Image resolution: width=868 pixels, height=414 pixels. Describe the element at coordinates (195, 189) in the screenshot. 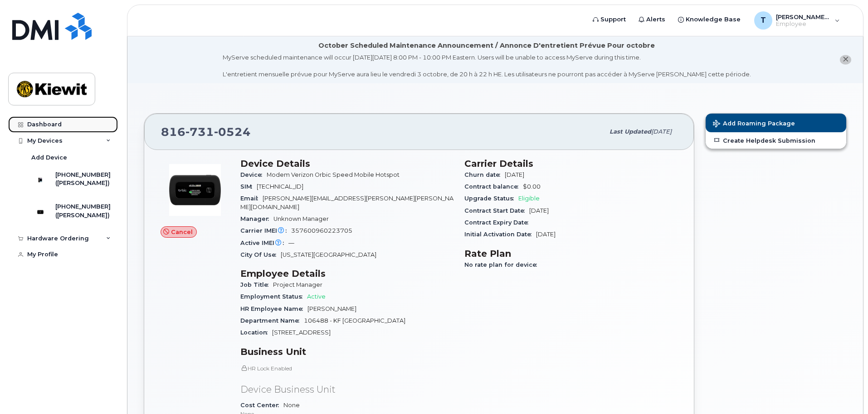

I see `img: image20231002-3703462-fz9zi0.jpeg` at that location.